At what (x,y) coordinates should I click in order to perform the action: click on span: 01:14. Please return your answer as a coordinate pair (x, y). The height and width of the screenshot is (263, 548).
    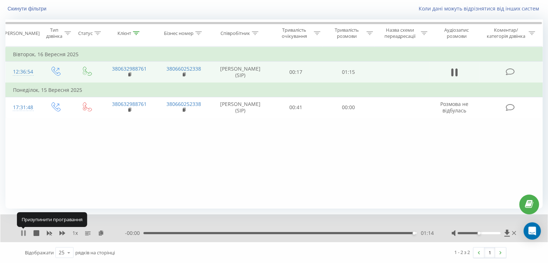
    Looking at the image, I should click on (427, 233).